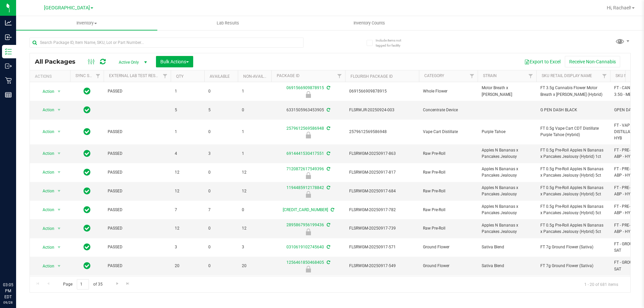 Image resolution: width=644 pixels, height=308 pixels. What do you see at coordinates (382, 132) in the screenshot?
I see `span: 2579612569586948` at bounding box center [382, 132].